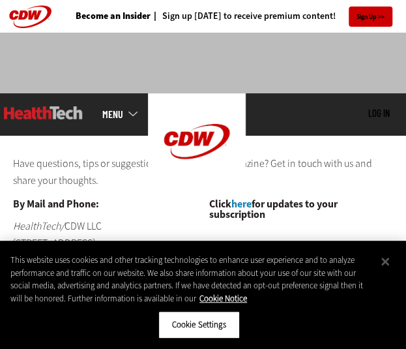 The image size is (406, 349). I want to click on a: Become an Insider, so click(113, 16).